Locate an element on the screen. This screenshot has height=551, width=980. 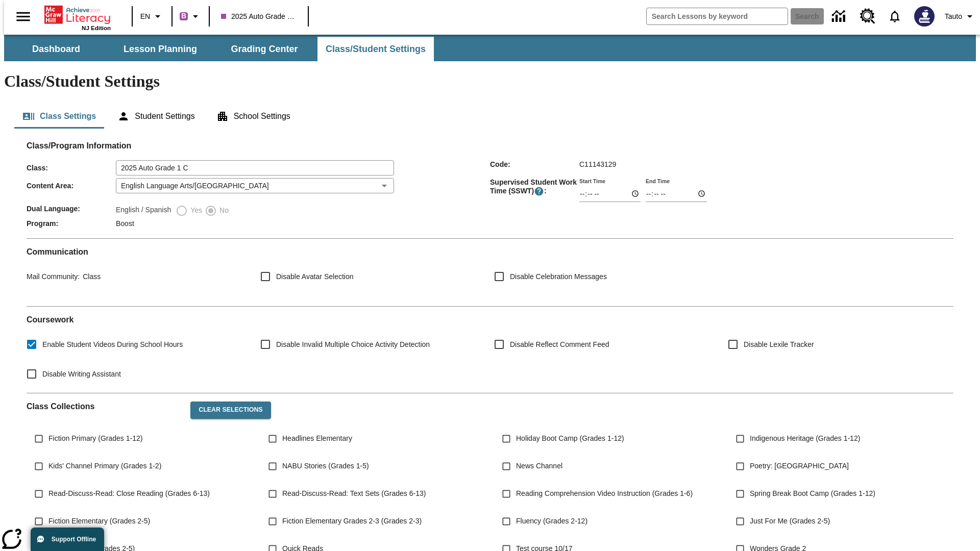
span: Support Offline is located at coordinates (73, 540).